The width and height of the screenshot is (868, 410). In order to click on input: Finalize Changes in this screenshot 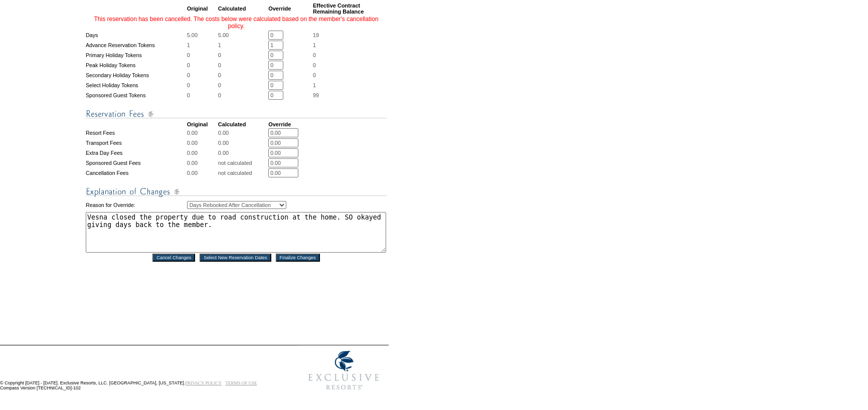, I will do `click(298, 257)`.